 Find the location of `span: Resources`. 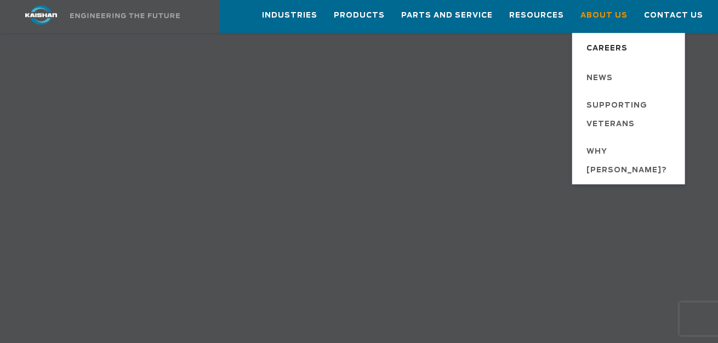

span: Resources is located at coordinates (537, 15).